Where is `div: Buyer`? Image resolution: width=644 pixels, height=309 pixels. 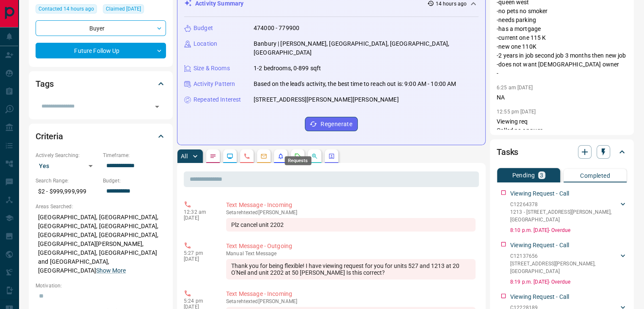 div: Buyer is located at coordinates (101, 28).